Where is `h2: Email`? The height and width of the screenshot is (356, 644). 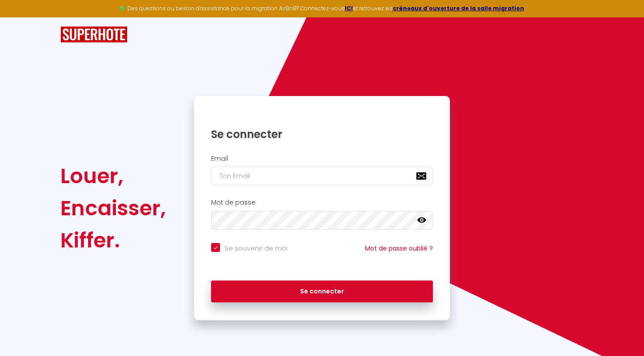 h2: Email is located at coordinates (322, 158).